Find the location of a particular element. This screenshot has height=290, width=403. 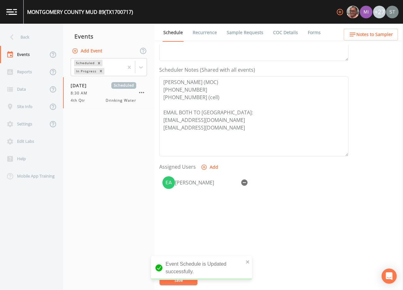

div: +27 is located at coordinates (379, 12).